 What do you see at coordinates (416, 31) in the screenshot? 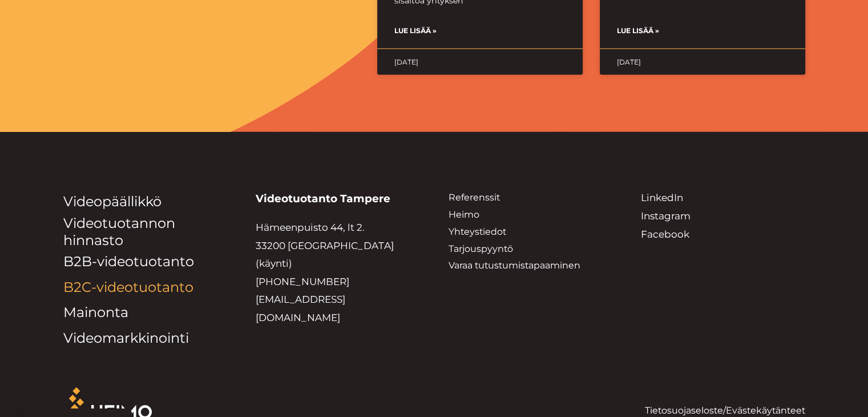
I see `a: Read more about Somemarkkinointi on tarinankerrontaa – miten rakentaa B2B-yrityksen somea?` at bounding box center [416, 31].